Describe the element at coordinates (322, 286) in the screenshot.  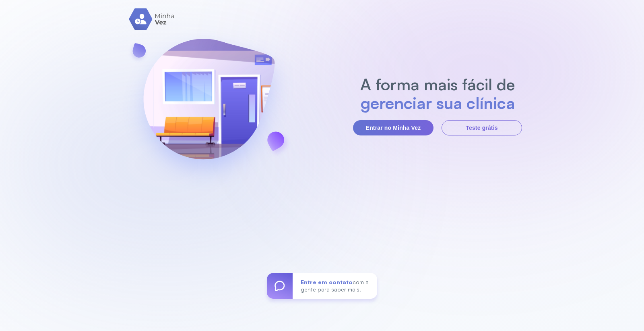
I see `a: Entre em contatocom a gente para saber mais!` at that location.